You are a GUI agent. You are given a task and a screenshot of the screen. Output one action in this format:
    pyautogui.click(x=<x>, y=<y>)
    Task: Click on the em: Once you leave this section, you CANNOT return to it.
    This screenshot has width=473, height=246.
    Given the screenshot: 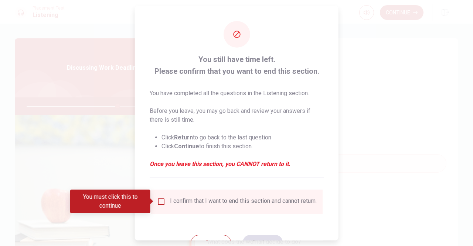 What is the action you would take?
    pyautogui.click(x=236, y=164)
    